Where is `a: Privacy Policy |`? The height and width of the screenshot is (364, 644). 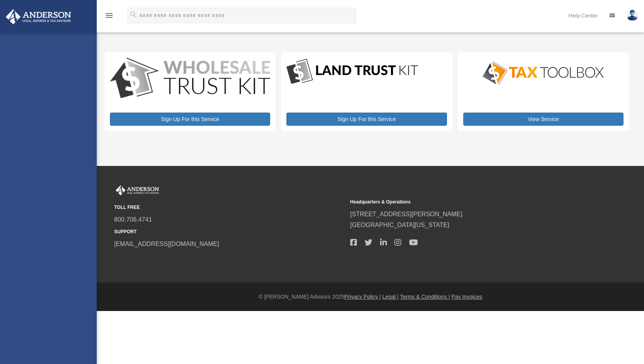 a: Privacy Policy | is located at coordinates (363, 297).